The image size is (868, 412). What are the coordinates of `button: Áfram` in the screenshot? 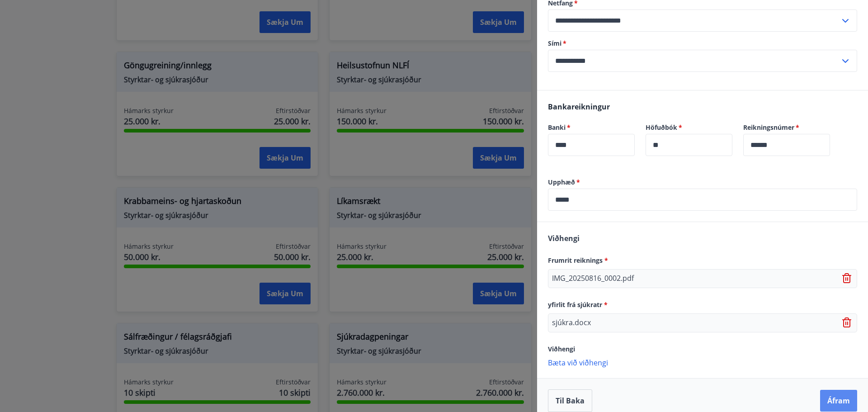 It's located at (839, 401).